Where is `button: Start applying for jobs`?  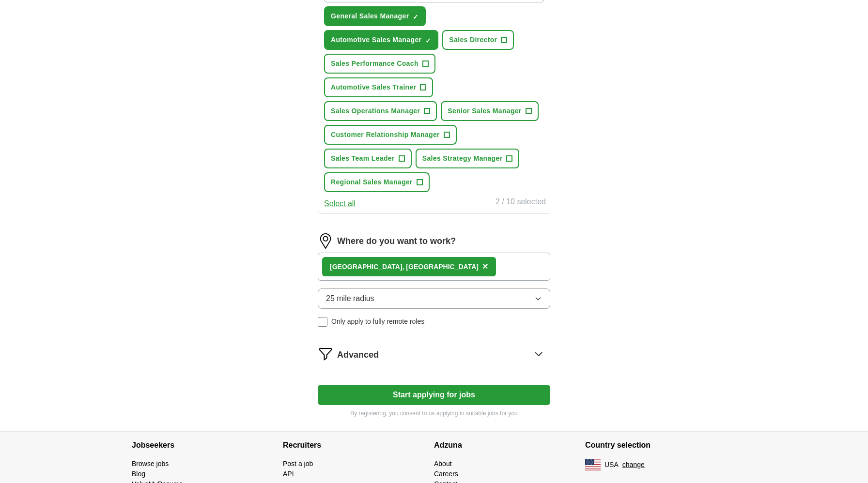
button: Start applying for jobs is located at coordinates (434, 395).